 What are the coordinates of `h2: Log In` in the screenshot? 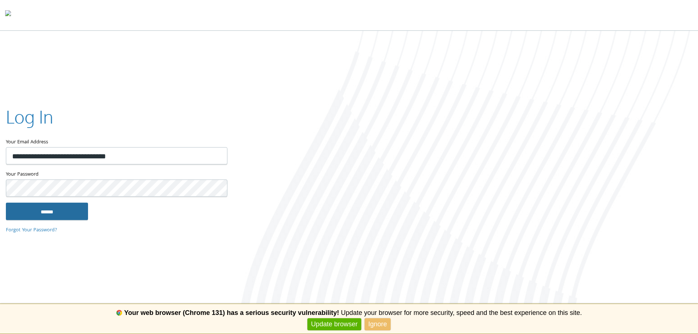 It's located at (29, 117).